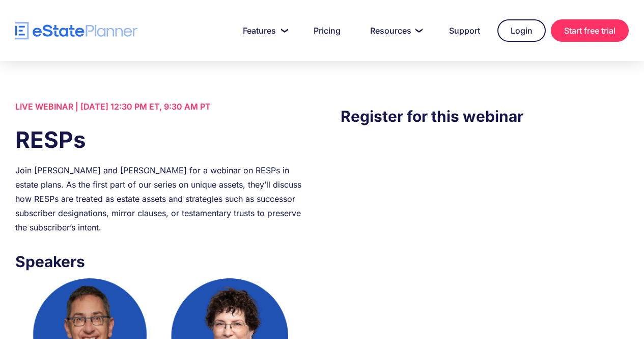 This screenshot has width=644, height=339. Describe the element at coordinates (76, 30) in the screenshot. I see `a: home` at that location.